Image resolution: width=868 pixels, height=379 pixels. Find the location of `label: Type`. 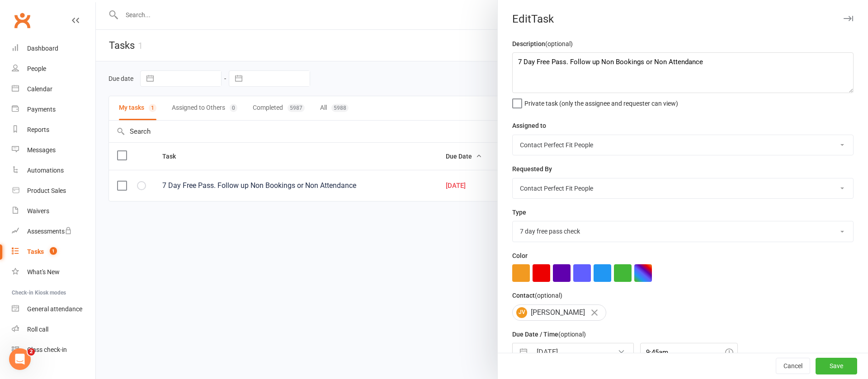

label: Type is located at coordinates (519, 212).